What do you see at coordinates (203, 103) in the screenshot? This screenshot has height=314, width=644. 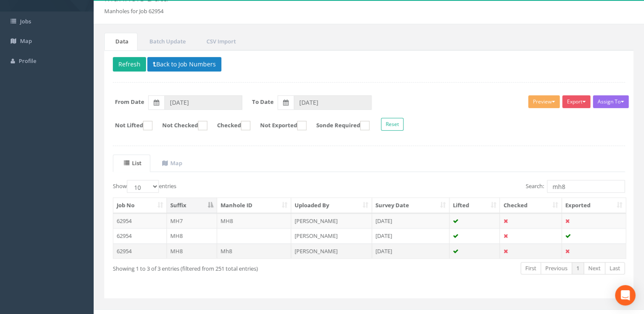 I see `input: From Date` at bounding box center [203, 103].